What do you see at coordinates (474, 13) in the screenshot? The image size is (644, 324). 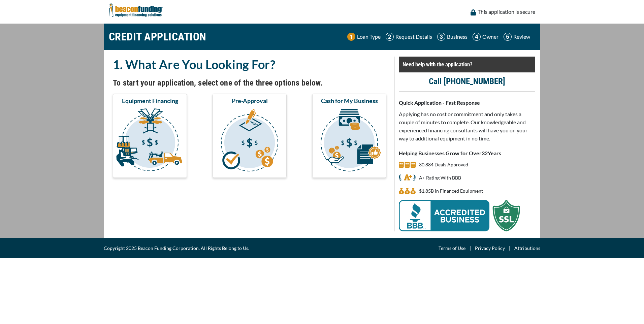 I see `img: lock icon to convery security` at bounding box center [474, 13].